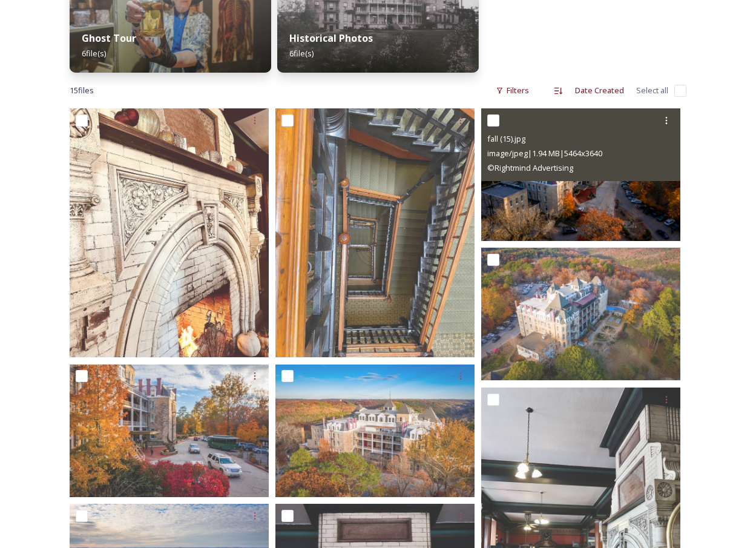 Image resolution: width=756 pixels, height=548 pixels. Describe the element at coordinates (544, 153) in the screenshot. I see `span: image/jpeg | 1.94 MB | 5464 x 3640` at that location.